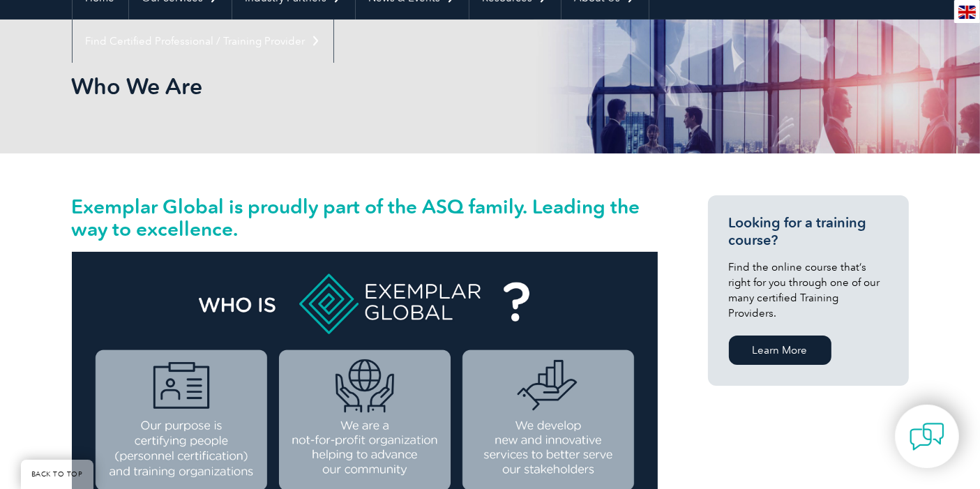 The width and height of the screenshot is (980, 489). What do you see at coordinates (967, 12) in the screenshot?
I see `img: en` at bounding box center [967, 12].